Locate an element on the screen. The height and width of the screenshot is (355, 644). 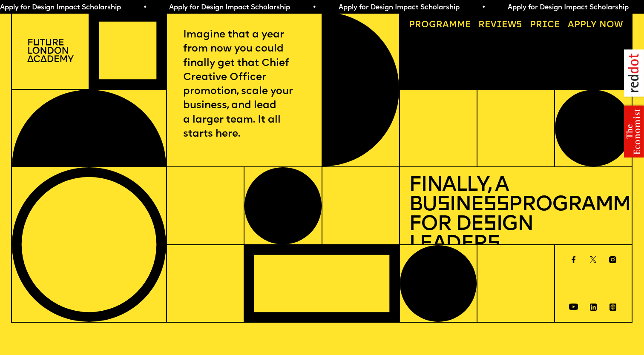
span: a is located at coordinates (446, 25).